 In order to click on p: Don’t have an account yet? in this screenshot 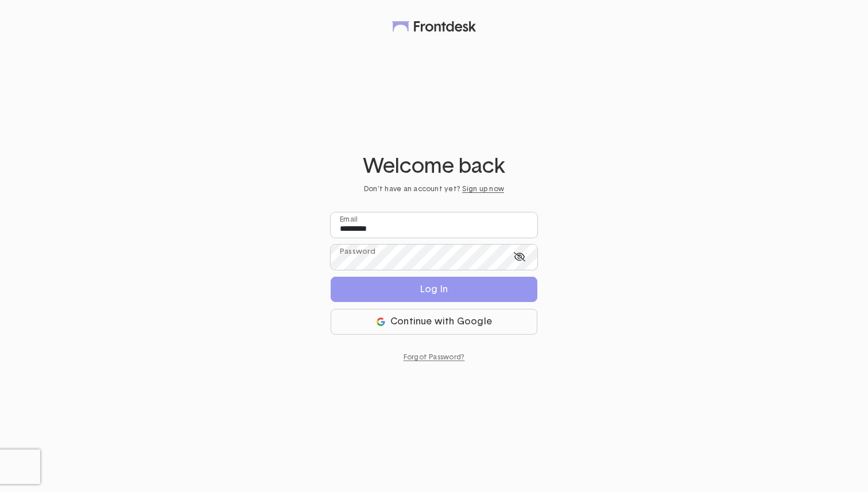, I will do `click(434, 189)`.